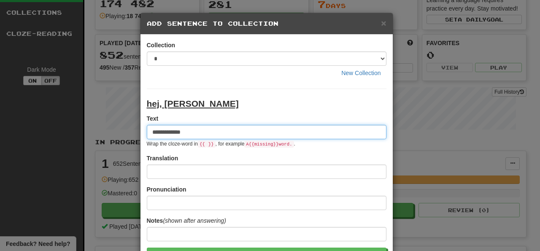 Image resolution: width=540 pixels, height=251 pixels. Describe the element at coordinates (361, 73) in the screenshot. I see `button: New Collection` at that location.